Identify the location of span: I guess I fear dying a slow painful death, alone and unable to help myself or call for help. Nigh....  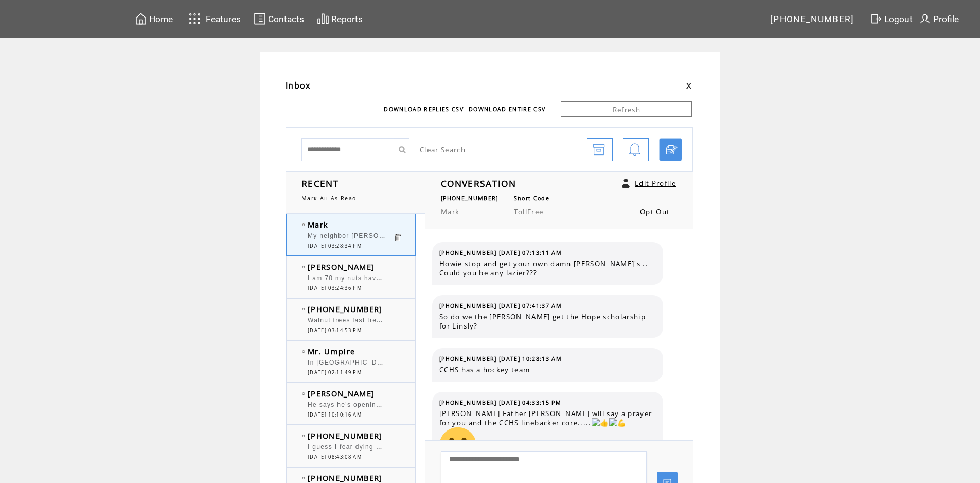
(578, 446).